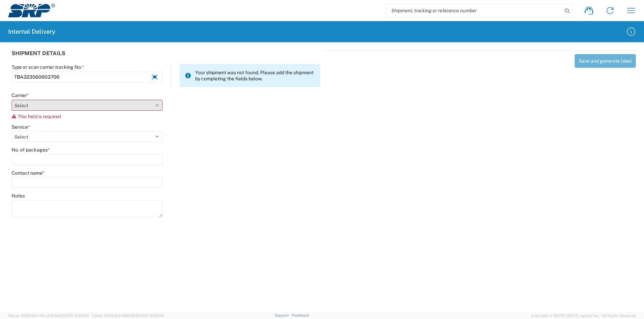 This screenshot has height=319, width=644. Describe the element at coordinates (20, 95) in the screenshot. I see `label: Carrier` at that location.